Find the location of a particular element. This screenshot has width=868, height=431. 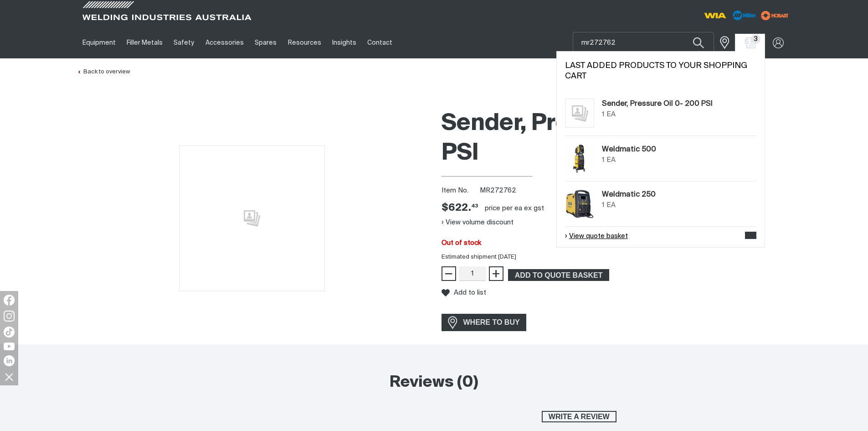

img: Weldmatic 250 is located at coordinates (579, 204).